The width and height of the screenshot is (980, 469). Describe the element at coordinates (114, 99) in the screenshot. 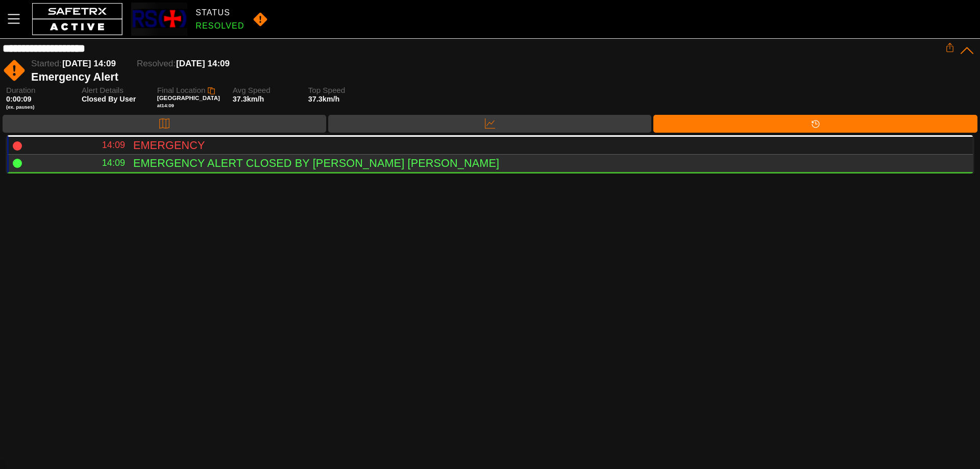

I see `span: Closed By User` at that location.